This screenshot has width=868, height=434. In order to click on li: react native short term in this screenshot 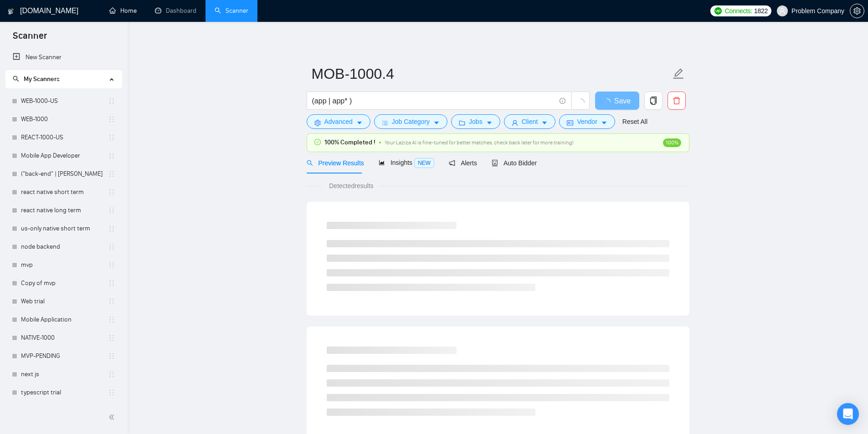, I will do `click(64, 192)`.